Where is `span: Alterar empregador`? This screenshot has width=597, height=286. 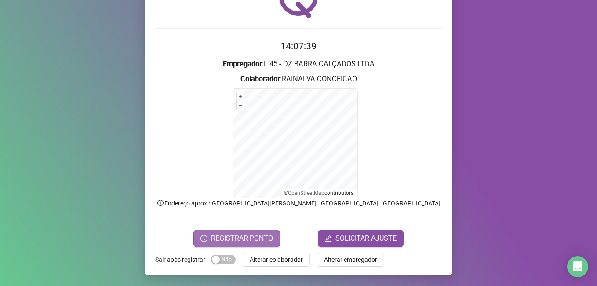 span: Alterar empregador is located at coordinates (350, 259).